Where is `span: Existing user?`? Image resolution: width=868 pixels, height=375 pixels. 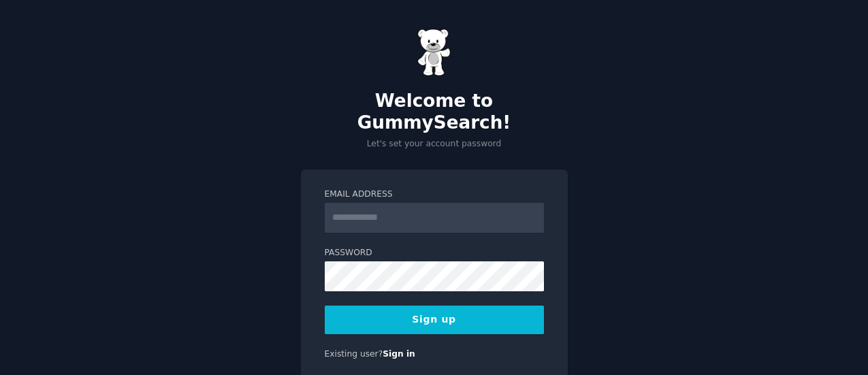 span: Existing user? is located at coordinates (354, 353).